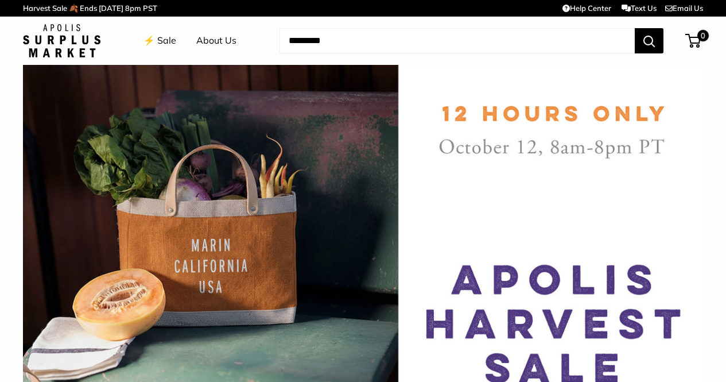 The width and height of the screenshot is (726, 382). What do you see at coordinates (694, 41) in the screenshot?
I see `a: 0` at bounding box center [694, 41].